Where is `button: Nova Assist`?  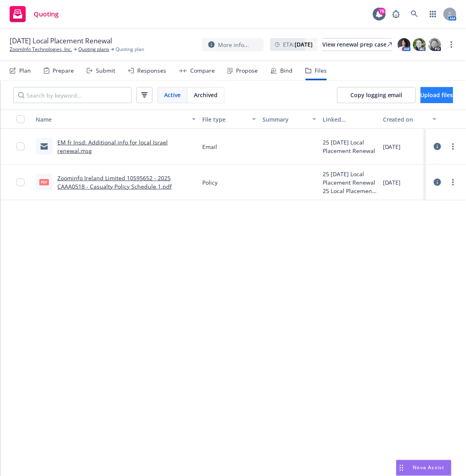
button: Nova Assist is located at coordinates (424, 468).